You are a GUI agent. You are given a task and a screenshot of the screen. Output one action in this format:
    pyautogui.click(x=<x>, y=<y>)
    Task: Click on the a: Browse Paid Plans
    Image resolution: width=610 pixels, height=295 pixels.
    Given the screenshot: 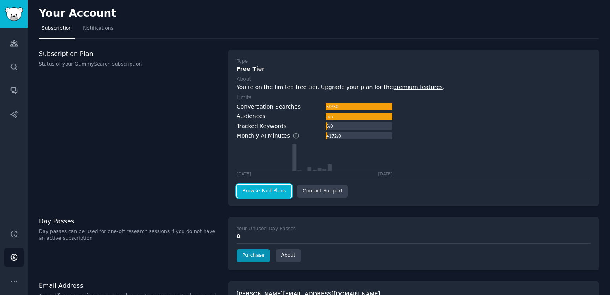 What is the action you would take?
    pyautogui.click(x=264, y=191)
    